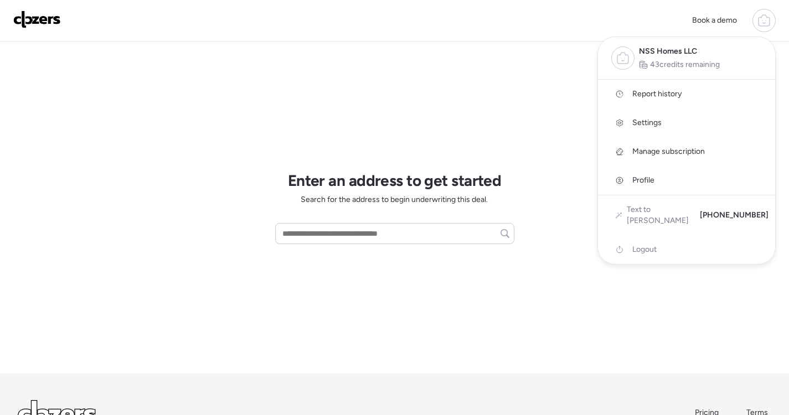 The image size is (789, 415). I want to click on span: Manage subscription, so click(668, 152).